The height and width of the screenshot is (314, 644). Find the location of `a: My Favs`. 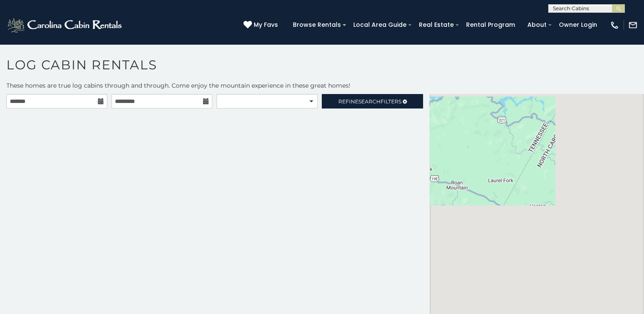

a: My Favs is located at coordinates (262, 25).